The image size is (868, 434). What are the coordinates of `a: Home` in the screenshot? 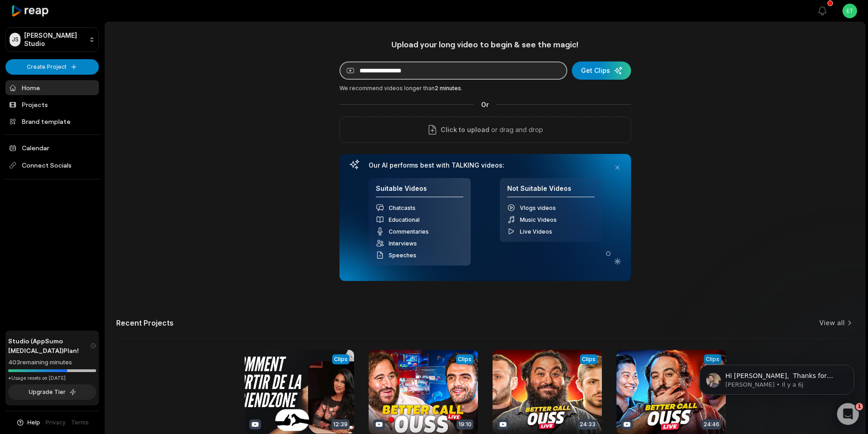 It's located at (52, 88).